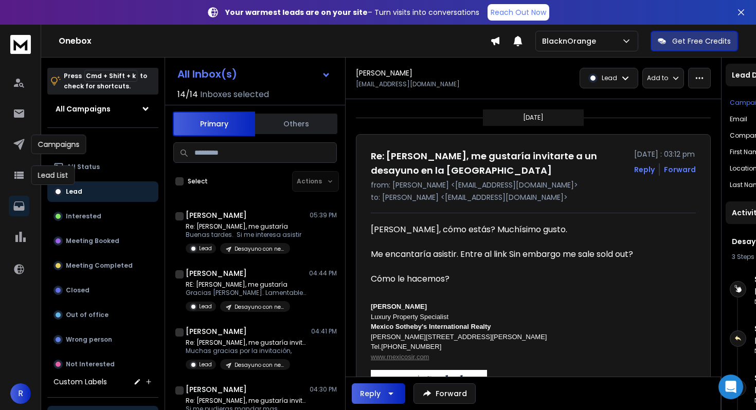  Describe the element at coordinates (731, 387) in the screenshot. I see `div: Open Intercom Messenger` at that location.